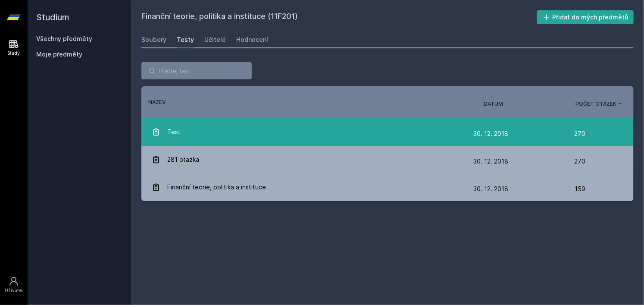 Image resolution: width=644 pixels, height=305 pixels. Describe the element at coordinates (185, 39) in the screenshot. I see `a: Testy` at that location.